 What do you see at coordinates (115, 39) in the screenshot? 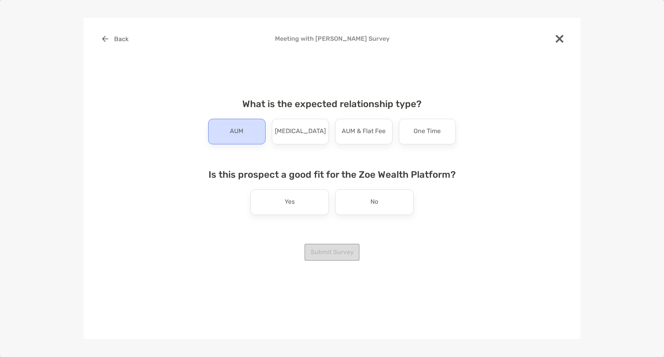
I see `button: Back` at bounding box center [115, 39].